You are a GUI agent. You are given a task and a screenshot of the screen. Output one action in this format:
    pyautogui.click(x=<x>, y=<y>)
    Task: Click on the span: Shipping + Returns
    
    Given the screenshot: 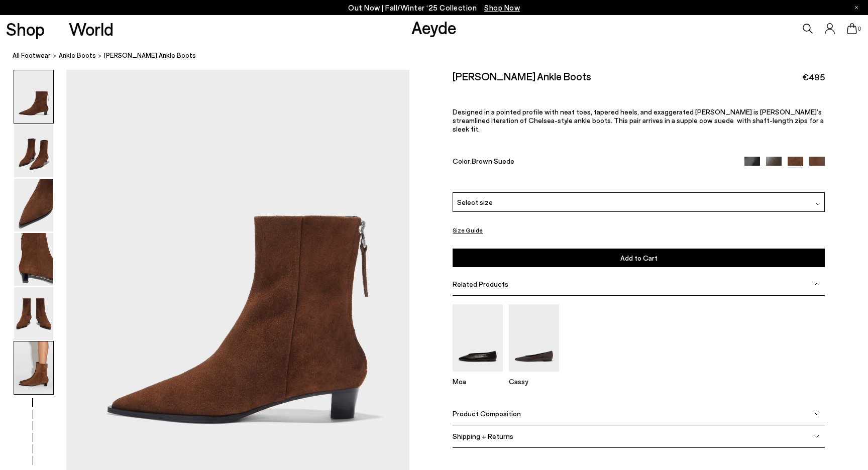 What is the action you would take?
    pyautogui.click(x=482, y=435)
    